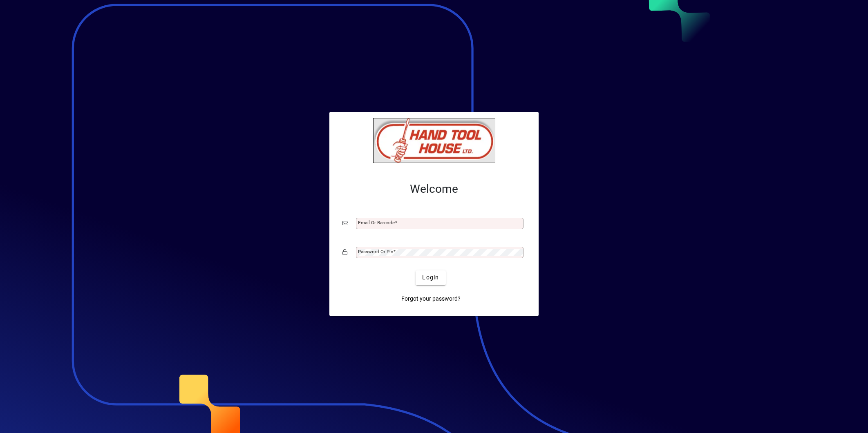 This screenshot has height=433, width=868. What do you see at coordinates (431, 278) in the screenshot?
I see `button: Login` at bounding box center [431, 278].